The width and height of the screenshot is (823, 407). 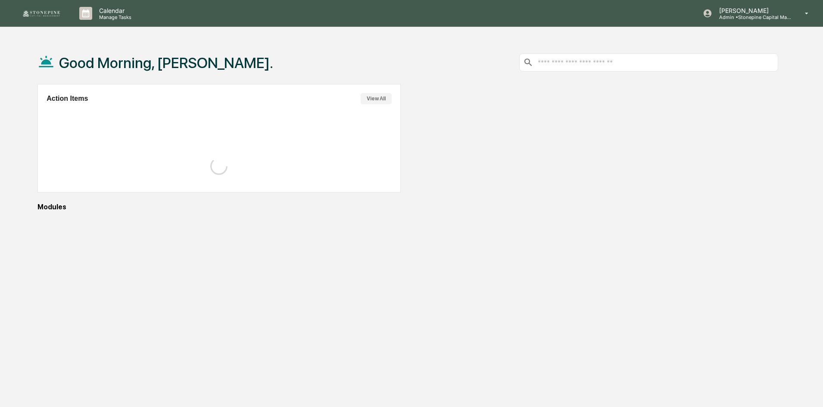 I want to click on div: Modules, so click(x=407, y=207).